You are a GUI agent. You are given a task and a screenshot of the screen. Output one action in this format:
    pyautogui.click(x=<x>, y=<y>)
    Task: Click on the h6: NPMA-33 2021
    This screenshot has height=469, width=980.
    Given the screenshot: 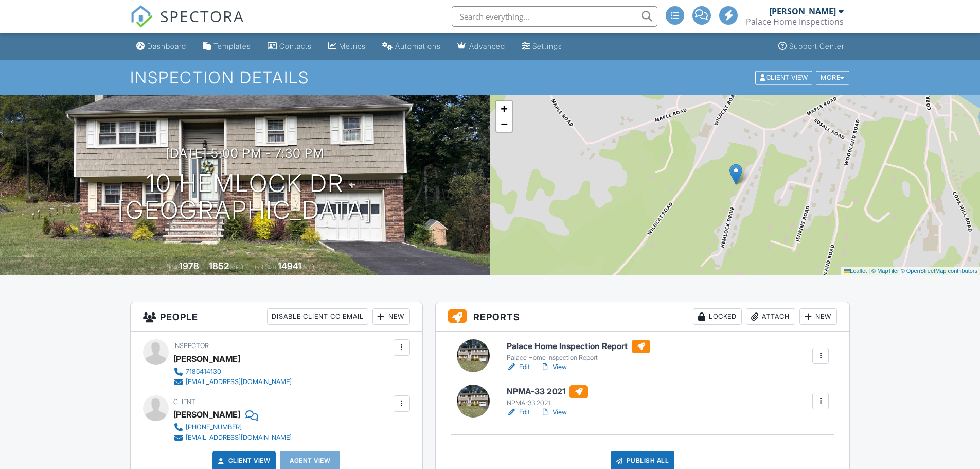 What is the action you would take?
    pyautogui.click(x=547, y=391)
    